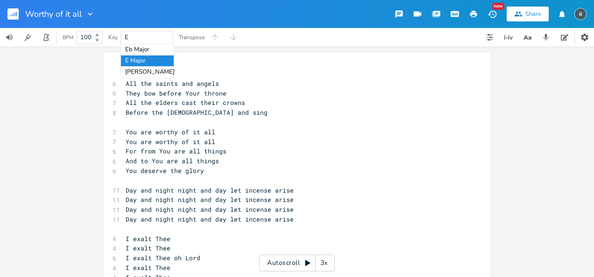 Image resolution: width=594 pixels, height=277 pixels. What do you see at coordinates (297, 263) in the screenshot?
I see `div: Autoscroll` at bounding box center [297, 263].